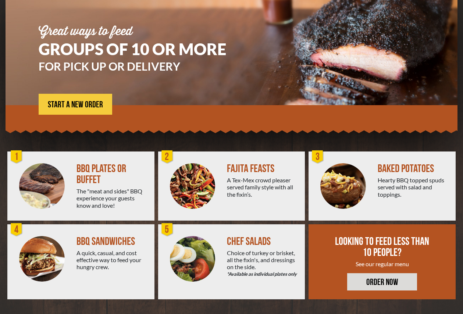 Image resolution: width=463 pixels, height=314 pixels. I want to click on div: 2, so click(167, 157).